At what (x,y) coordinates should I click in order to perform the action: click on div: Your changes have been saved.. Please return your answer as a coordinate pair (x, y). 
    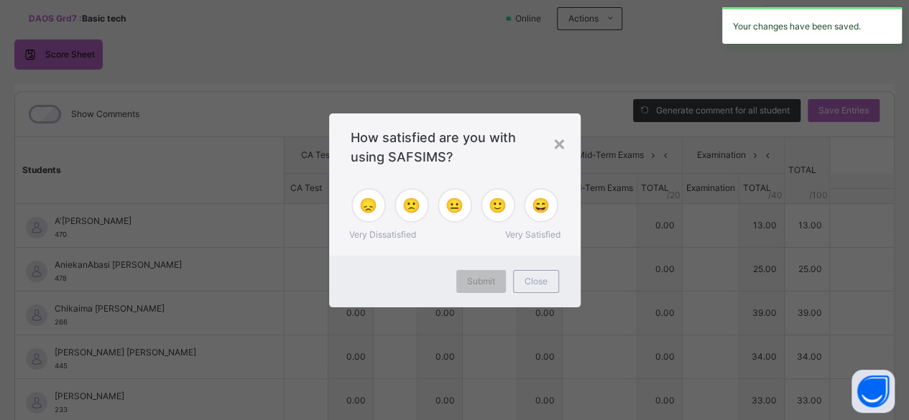
    Looking at the image, I should click on (812, 25).